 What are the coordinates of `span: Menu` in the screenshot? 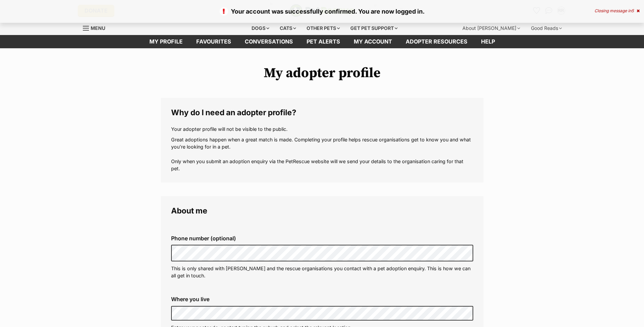 It's located at (98, 28).